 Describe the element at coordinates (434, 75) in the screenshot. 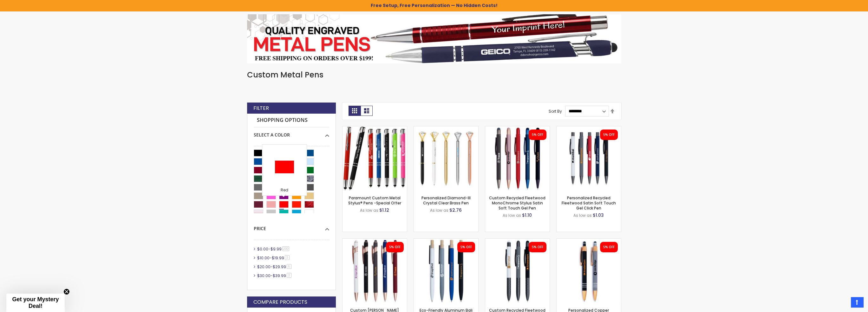

I see `h1: Custom Metal Pens` at that location.